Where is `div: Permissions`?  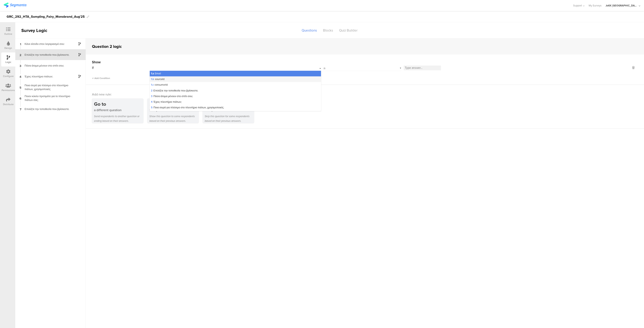 div: Permissions is located at coordinates (8, 91).